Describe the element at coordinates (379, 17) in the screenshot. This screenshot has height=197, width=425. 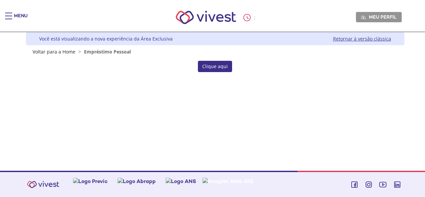
I see `a: Meu perfil` at that location.